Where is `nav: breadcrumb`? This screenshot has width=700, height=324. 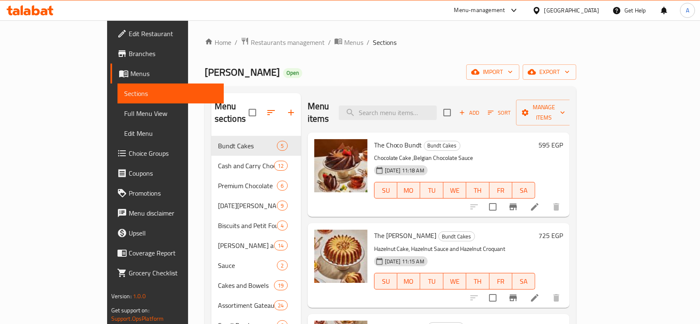
nav: breadcrumb is located at coordinates (391, 42).